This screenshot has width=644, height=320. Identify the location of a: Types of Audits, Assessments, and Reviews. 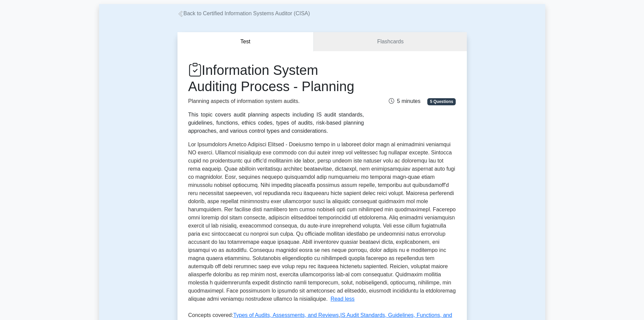
(286, 315).